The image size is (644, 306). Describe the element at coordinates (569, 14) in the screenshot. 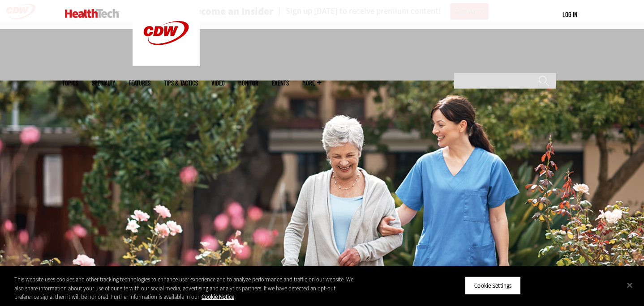

I see `div: User menu` at that location.